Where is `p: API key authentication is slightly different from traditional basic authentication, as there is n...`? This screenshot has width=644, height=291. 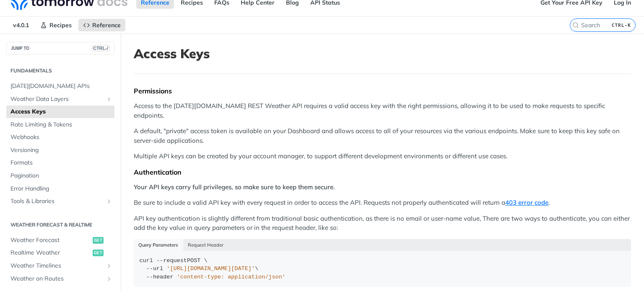
p: API key authentication is slightly different from traditional basic authentication, as there is n... is located at coordinates (383, 223).